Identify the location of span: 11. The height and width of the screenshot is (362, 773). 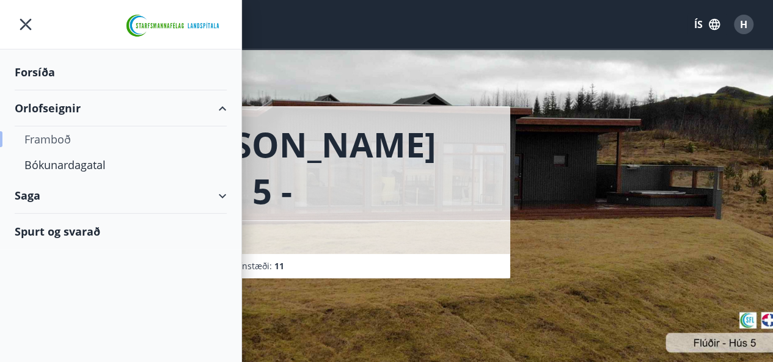
(279, 266).